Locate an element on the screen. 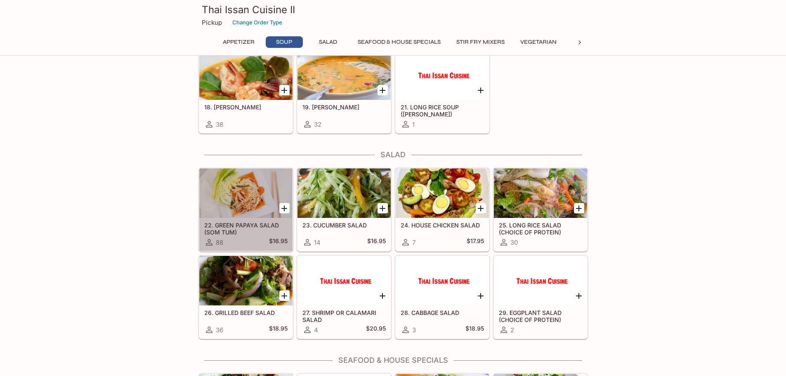 This screenshot has width=786, height=376. div: 28. CABBAGE SALAD is located at coordinates (442, 281).